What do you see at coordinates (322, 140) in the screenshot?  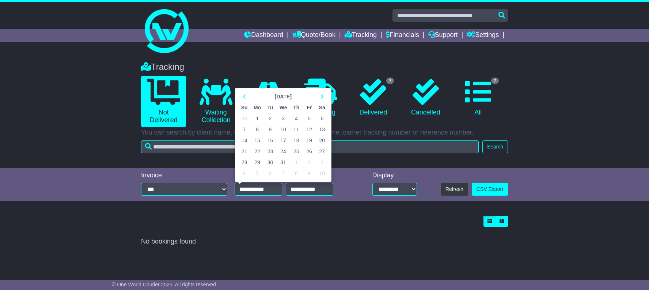 I see `td: 20` at bounding box center [322, 140].